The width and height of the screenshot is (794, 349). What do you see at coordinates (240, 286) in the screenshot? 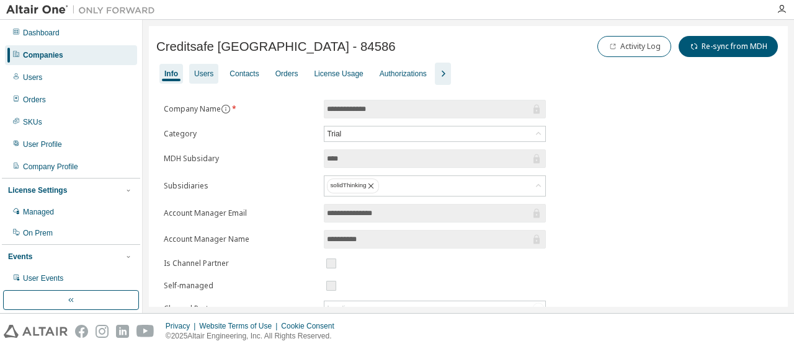
I see `label: Self-managed` at bounding box center [240, 286].